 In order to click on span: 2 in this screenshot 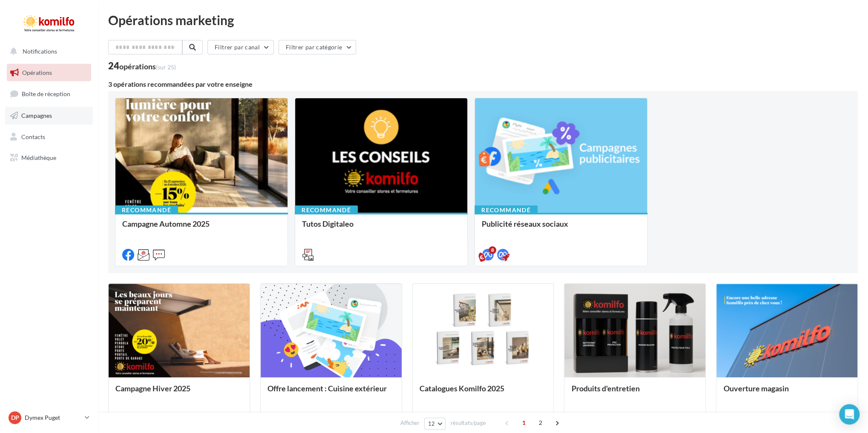, I will do `click(540, 423)`.